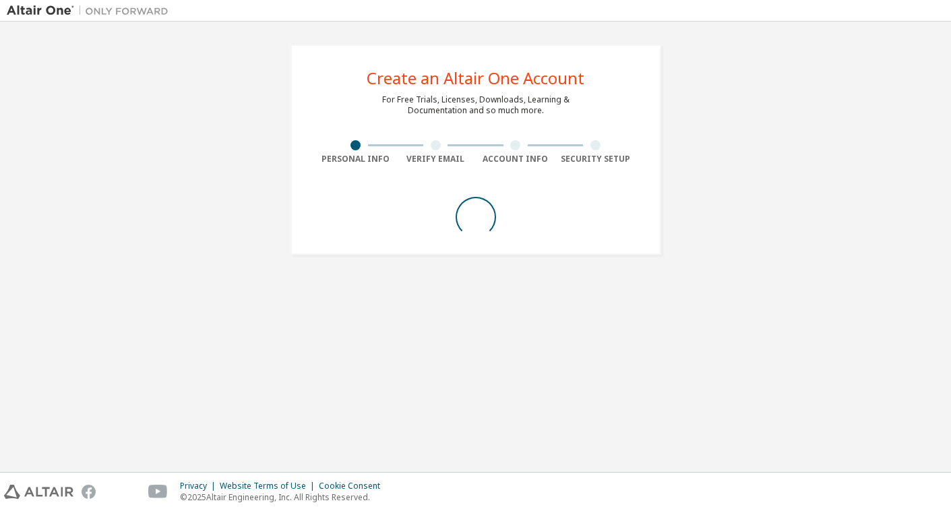  Describe the element at coordinates (199, 486) in the screenshot. I see `div: Privacy` at that location.